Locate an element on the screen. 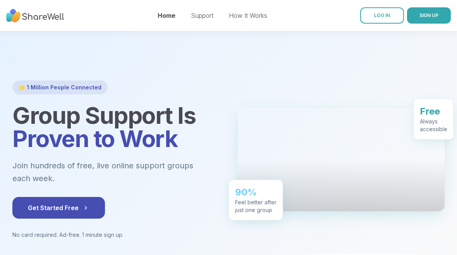  a: Support is located at coordinates (202, 15).